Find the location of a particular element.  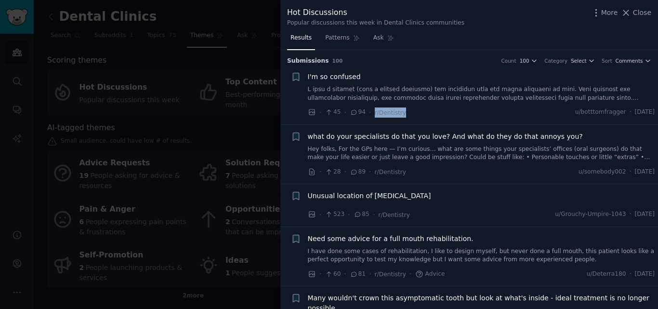

span: u/somebody002 is located at coordinates (602, 172).